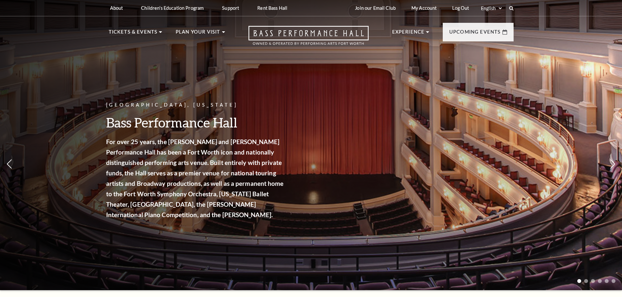 The height and width of the screenshot is (297, 622). I want to click on p: Support, so click(230, 8).